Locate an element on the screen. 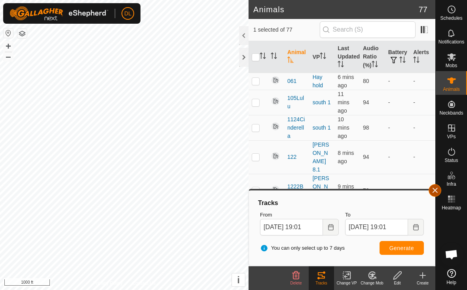 This screenshot has width=467, height=290. img: Gallagher Logo is located at coordinates (59, 13).